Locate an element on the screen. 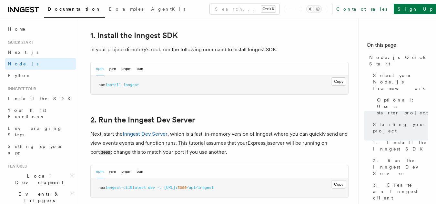 Image resolution: width=436 pixels, height=204 pixels. span: inngest-cli@latest is located at coordinates (126, 188).